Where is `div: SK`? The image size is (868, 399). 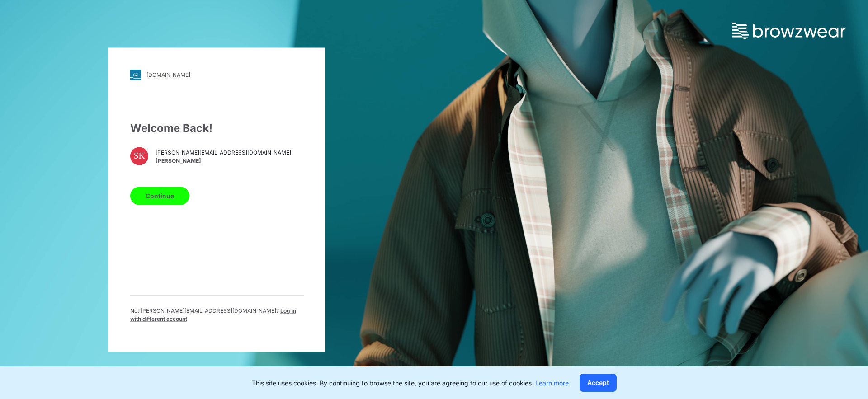 div: SK is located at coordinates (139, 156).